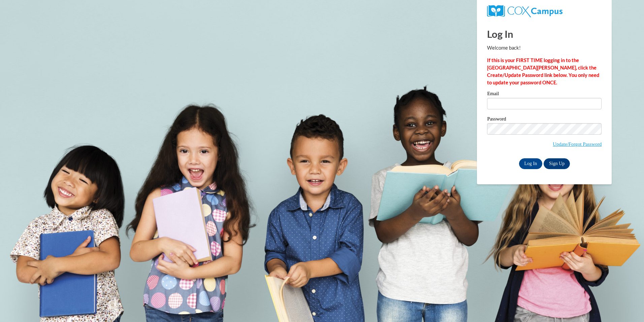 Image resolution: width=644 pixels, height=322 pixels. I want to click on a: Sign Up, so click(557, 163).